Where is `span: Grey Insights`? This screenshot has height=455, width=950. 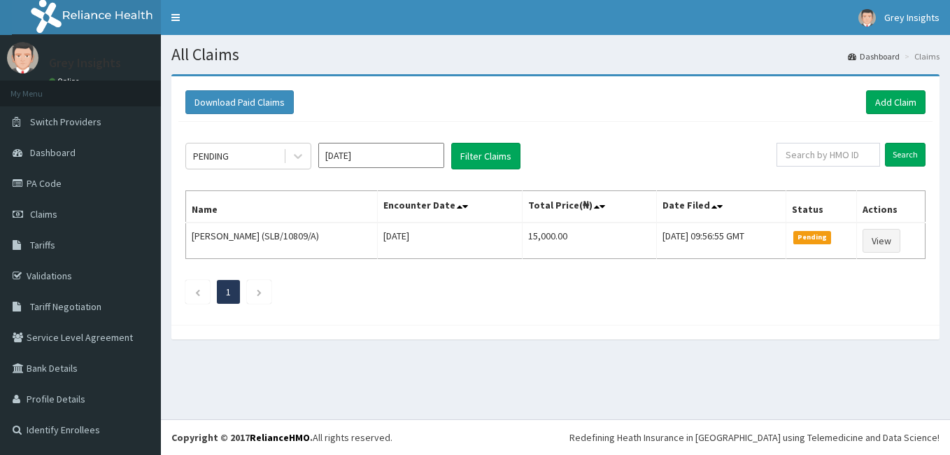
span: Grey Insights is located at coordinates (911, 17).